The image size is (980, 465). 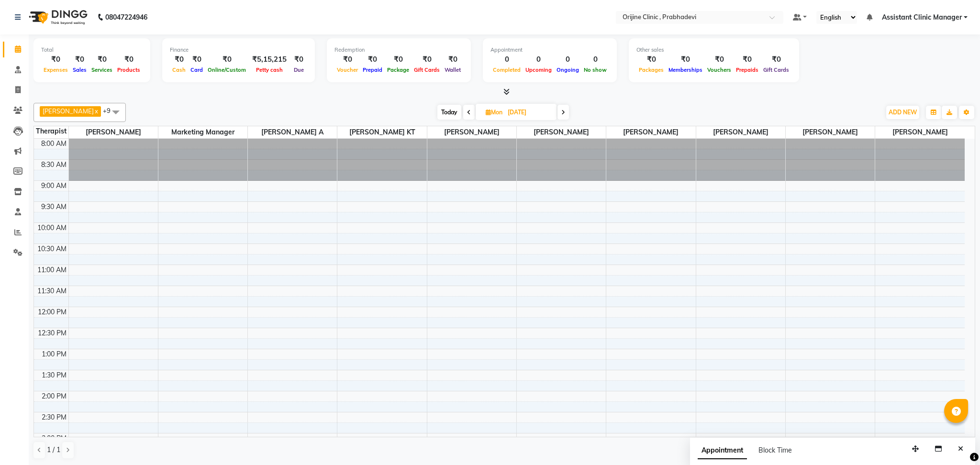 What do you see at coordinates (450, 112) in the screenshot?
I see `span: Today` at bounding box center [450, 112].